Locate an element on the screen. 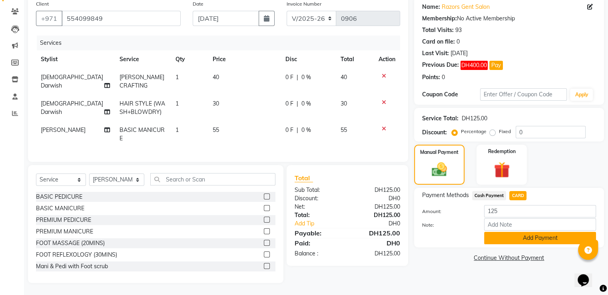  input: Add Note is located at coordinates (540, 224).